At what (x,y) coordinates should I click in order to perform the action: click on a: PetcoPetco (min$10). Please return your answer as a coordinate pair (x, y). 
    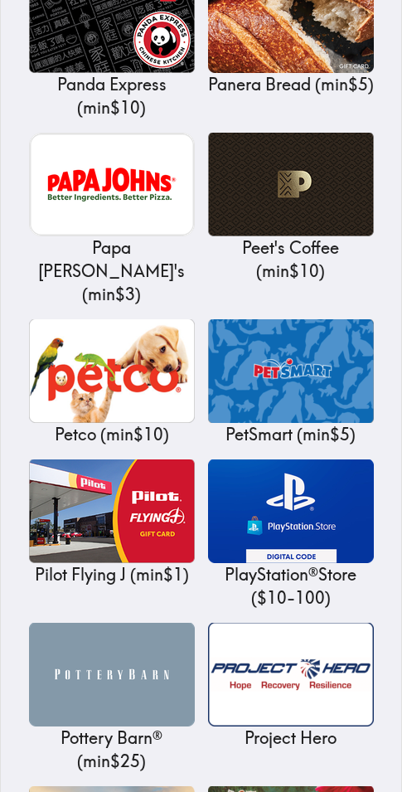
    Looking at the image, I should click on (112, 382).